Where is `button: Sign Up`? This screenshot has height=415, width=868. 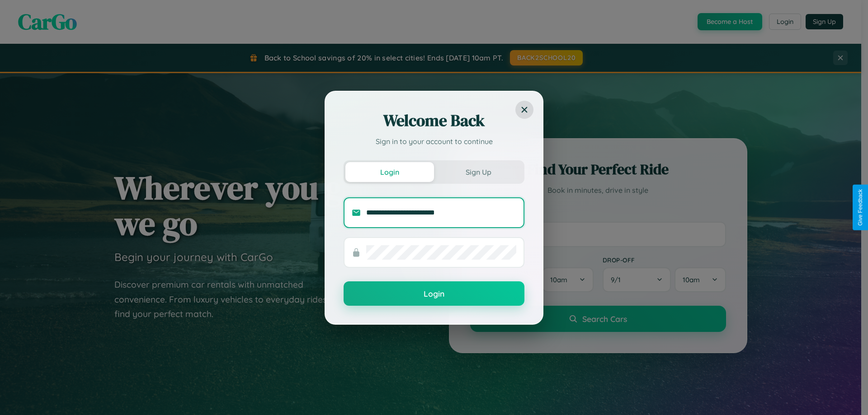 button: Sign Up is located at coordinates (478, 172).